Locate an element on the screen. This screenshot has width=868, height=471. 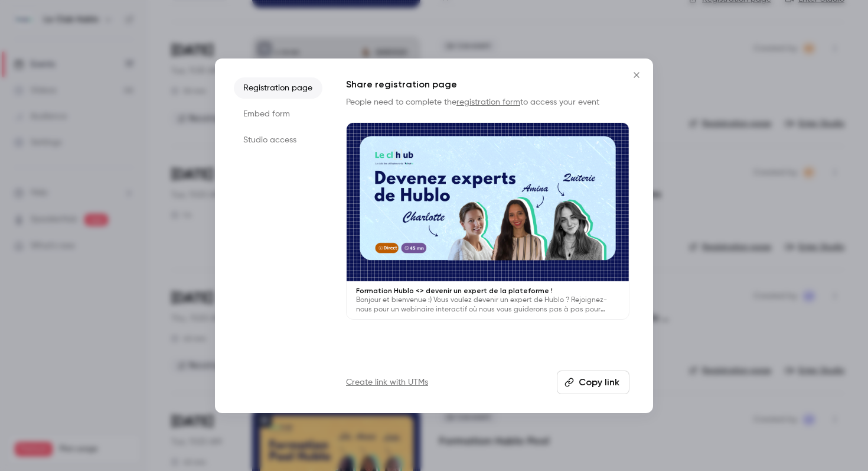
a: Create link with UTMs is located at coordinates (387, 382).